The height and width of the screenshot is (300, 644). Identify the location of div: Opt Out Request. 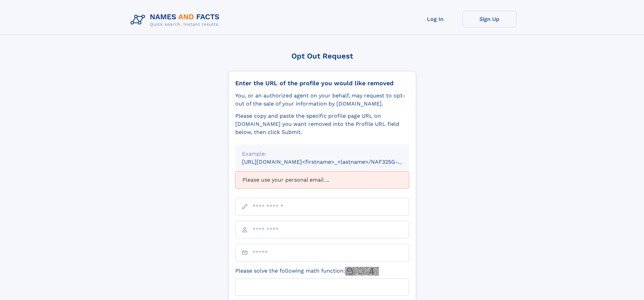
(322, 56).